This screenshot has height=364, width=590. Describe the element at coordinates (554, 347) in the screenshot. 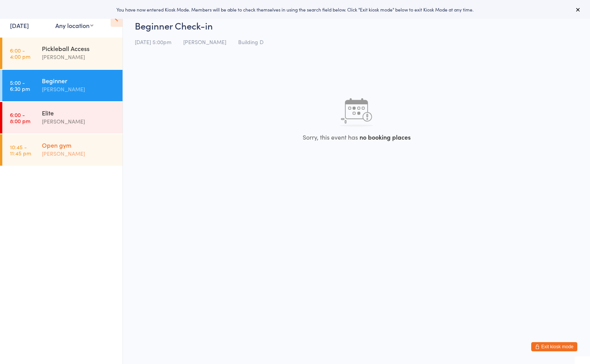

I see `button: Exit kiosk mode` at that location.